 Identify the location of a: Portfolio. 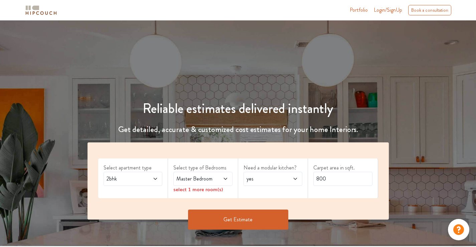
(359, 10).